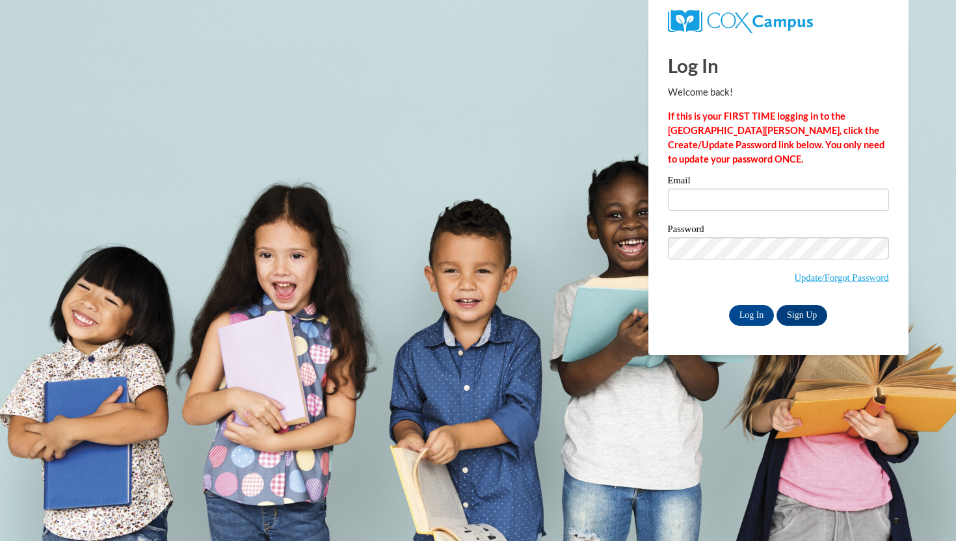 This screenshot has height=541, width=956. Describe the element at coordinates (740, 21) in the screenshot. I see `img: COX Campus` at that location.